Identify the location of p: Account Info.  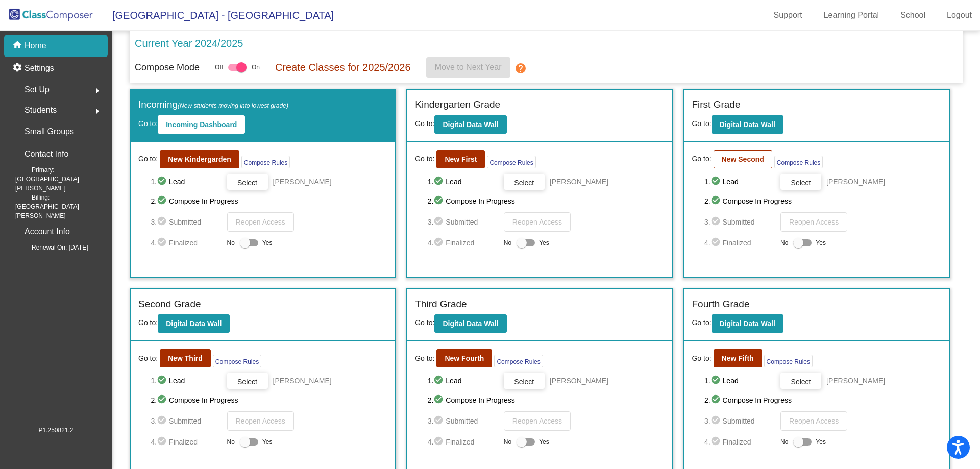
(47, 232).